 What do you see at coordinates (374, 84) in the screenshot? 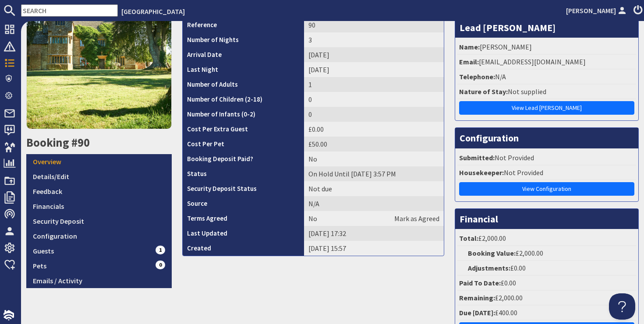
I see `td: 1` at bounding box center [374, 84].